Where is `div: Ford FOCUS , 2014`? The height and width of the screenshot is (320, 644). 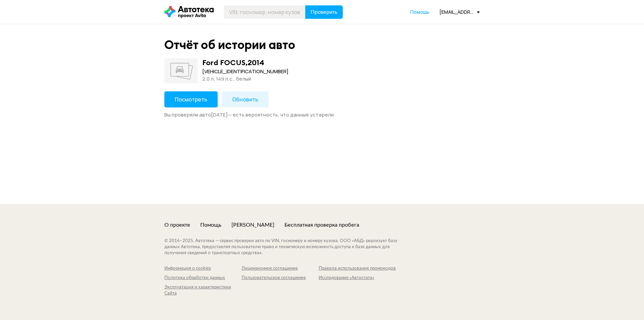
div: Ford FOCUS , 2014 is located at coordinates (233, 62).